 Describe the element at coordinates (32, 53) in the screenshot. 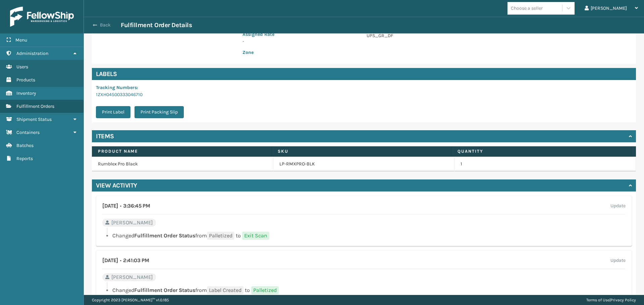

I see `span: Administration` at that location.